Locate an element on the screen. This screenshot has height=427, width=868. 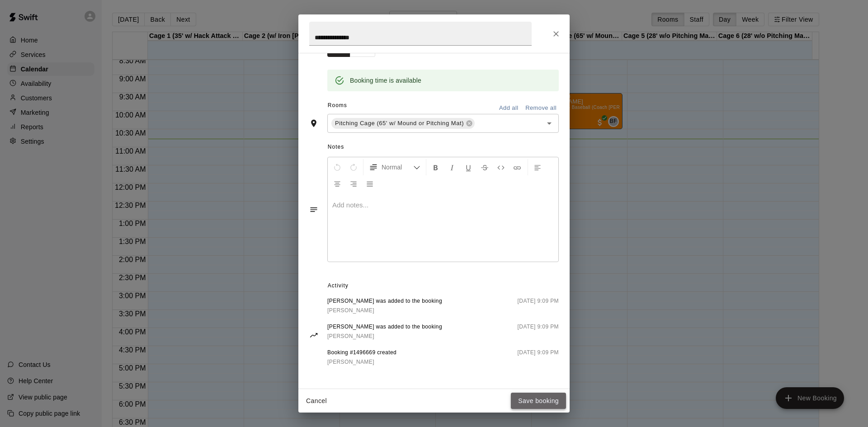
button: Close is located at coordinates (556, 34).